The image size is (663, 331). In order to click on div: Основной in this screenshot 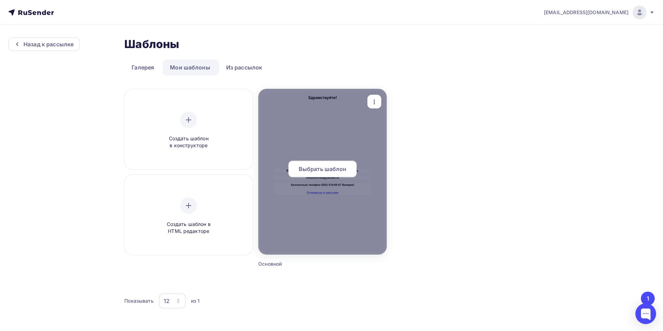, I will do `click(306, 264)`.